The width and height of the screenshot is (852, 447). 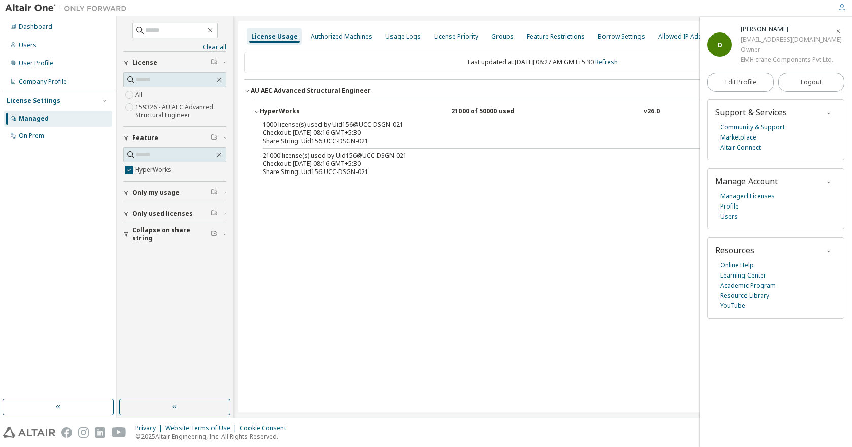 What do you see at coordinates (811, 82) in the screenshot?
I see `span: Logout` at bounding box center [811, 82].